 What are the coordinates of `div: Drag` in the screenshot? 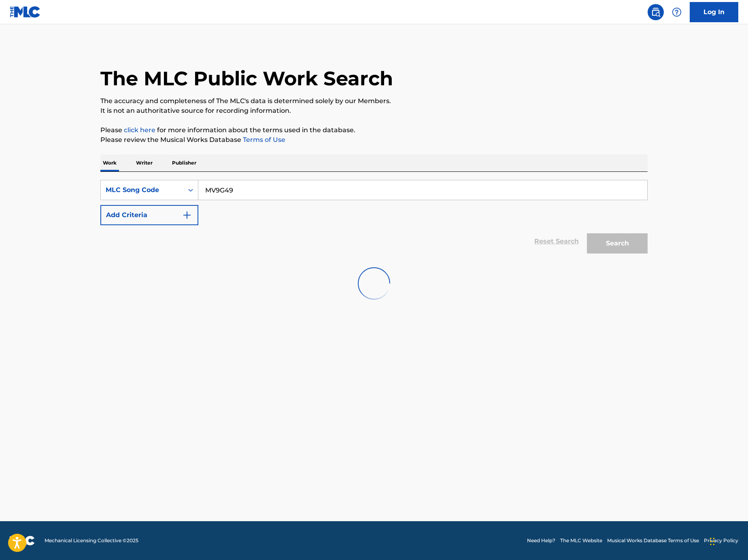 It's located at (712, 541).